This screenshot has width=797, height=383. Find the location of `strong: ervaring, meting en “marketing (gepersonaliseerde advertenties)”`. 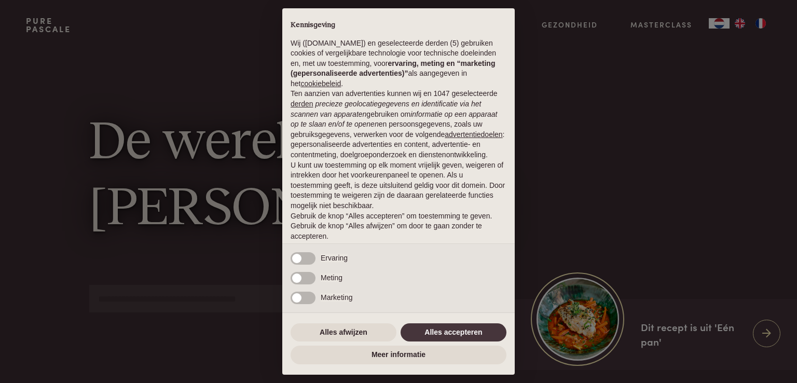

strong: ervaring, meting en “marketing (gepersonaliseerde advertenties)” is located at coordinates (393, 68).